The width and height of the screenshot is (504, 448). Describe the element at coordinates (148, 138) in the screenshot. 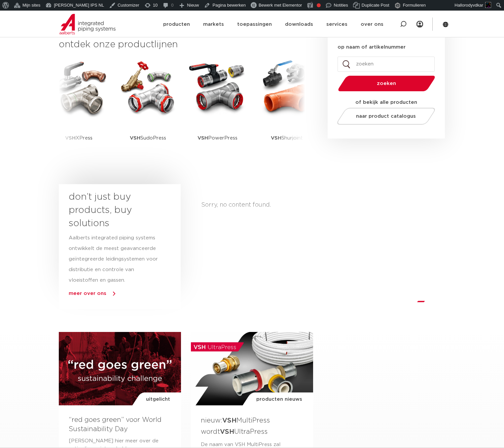

I see `p: SudoPress` at that location.